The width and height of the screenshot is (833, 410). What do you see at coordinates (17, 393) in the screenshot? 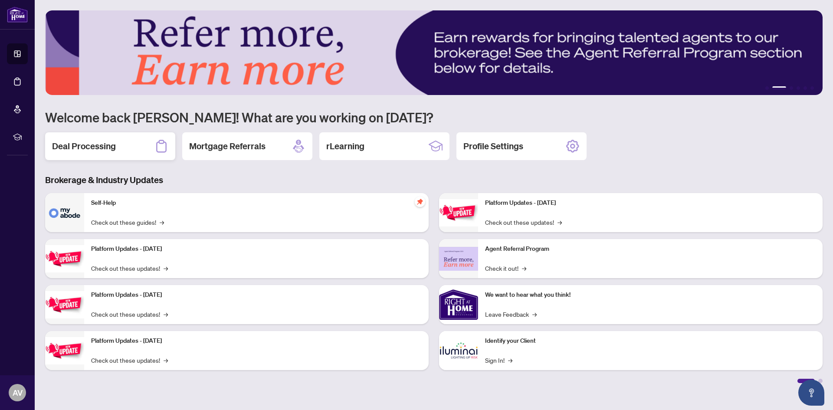
I see `span: AV` at bounding box center [17, 393].